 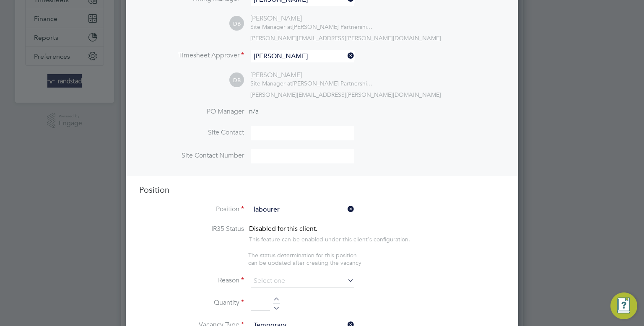 I want to click on label: PO Manager, so click(x=191, y=111).